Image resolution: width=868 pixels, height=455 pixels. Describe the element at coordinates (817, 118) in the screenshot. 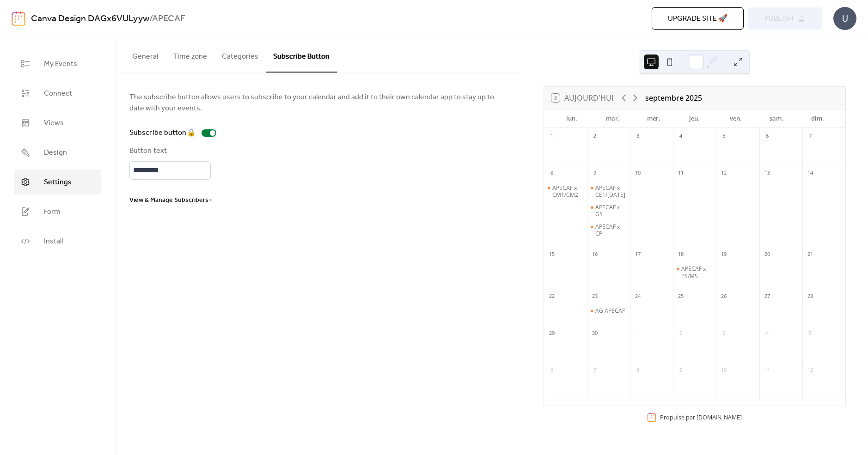

I see `div: dim.` at that location.